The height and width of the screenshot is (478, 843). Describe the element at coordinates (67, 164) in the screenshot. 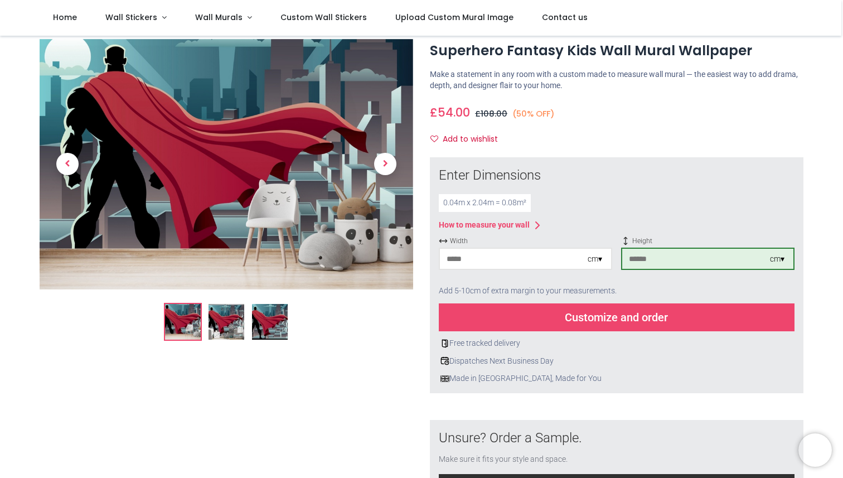

I see `a: Previous` at that location.